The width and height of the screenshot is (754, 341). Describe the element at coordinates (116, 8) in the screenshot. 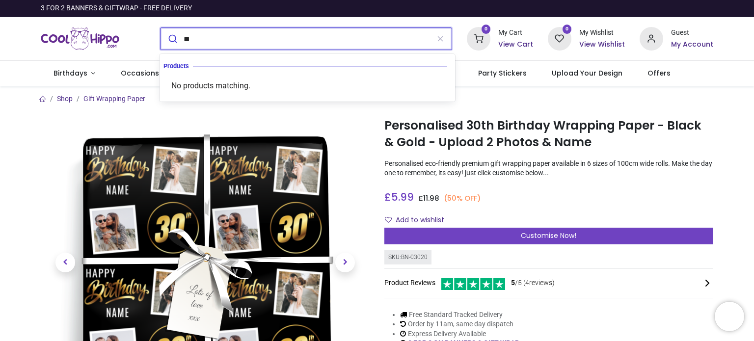

I see `div: 3 FOR 2 BANNERS & GIFTWRAP - FREE DELIVERY` at that location.